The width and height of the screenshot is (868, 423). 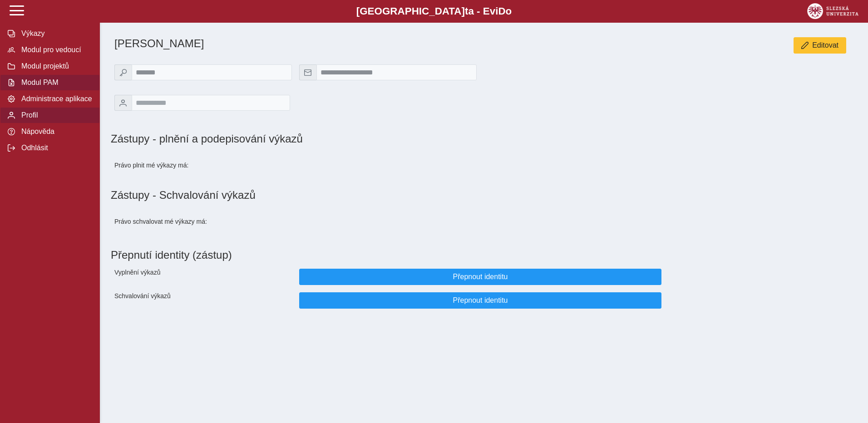 What do you see at coordinates (55, 83) in the screenshot?
I see `span: Modul PAM` at bounding box center [55, 83].